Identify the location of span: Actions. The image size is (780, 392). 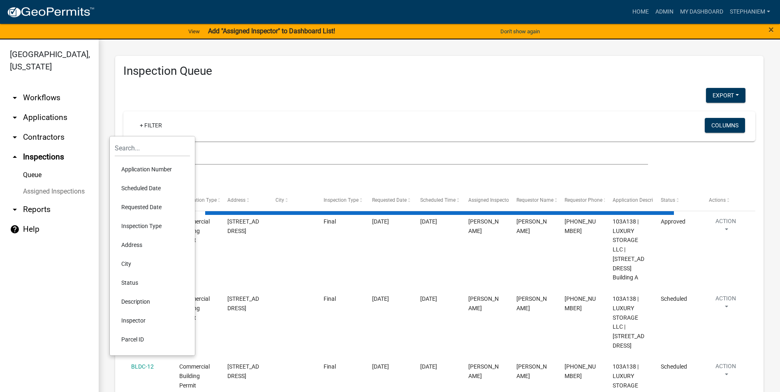
(717, 200).